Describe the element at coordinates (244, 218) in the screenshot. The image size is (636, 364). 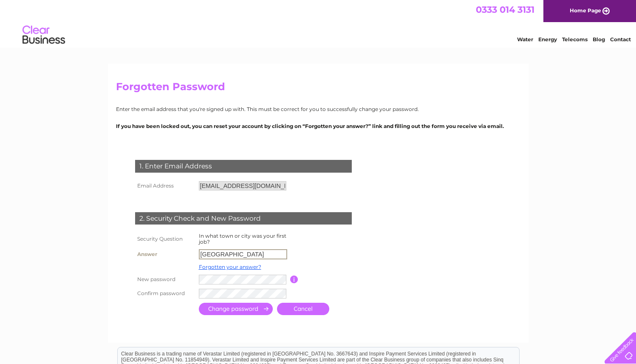
I see `div: 2. Security Check and New Password` at that location.